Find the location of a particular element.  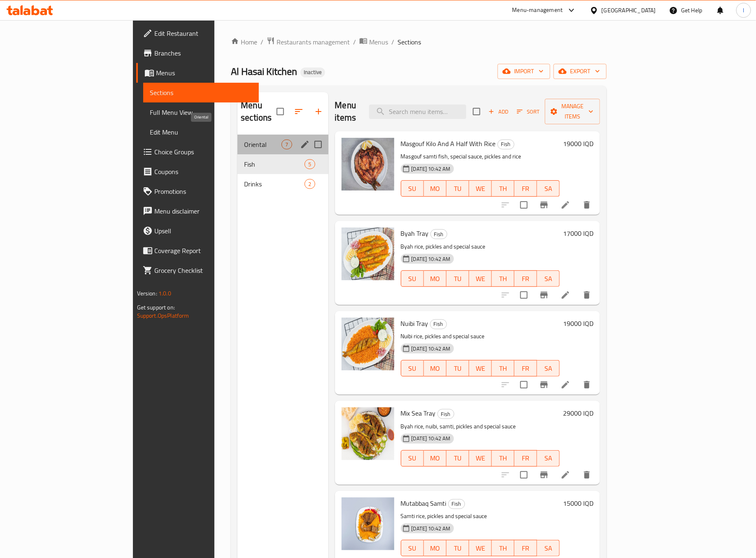

span: Mix Sea Tray is located at coordinates (418, 413).